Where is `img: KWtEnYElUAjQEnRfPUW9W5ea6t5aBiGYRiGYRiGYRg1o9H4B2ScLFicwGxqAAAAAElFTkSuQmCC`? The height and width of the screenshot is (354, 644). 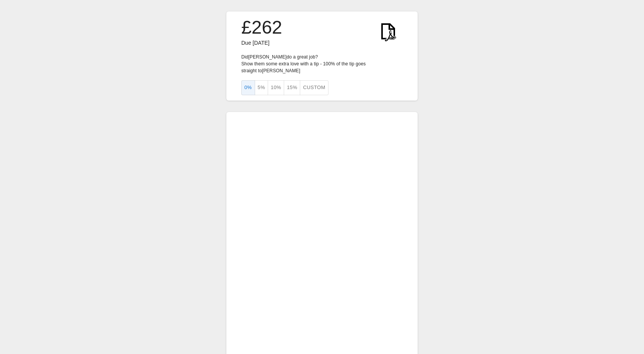 img: KWtEnYElUAjQEnRfPUW9W5ea6t5aBiGYRiGYRiGYRg1o9H4B2ScLFicwGxqAAAAAElFTkSuQmCC is located at coordinates (388, 31).